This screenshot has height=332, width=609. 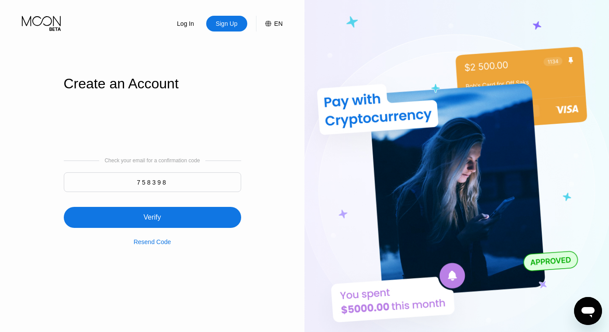 What do you see at coordinates (153, 182) in the screenshot?
I see `input: 000000` at bounding box center [153, 182].